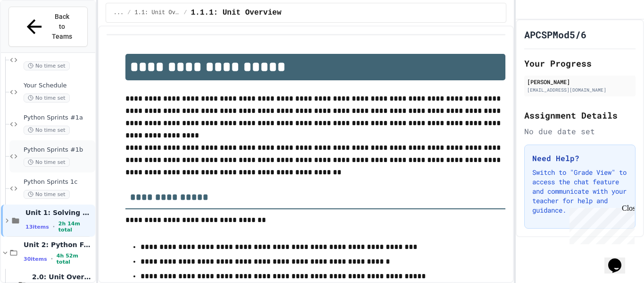 This screenshot has height=283, width=644. What do you see at coordinates (158, 13) in the screenshot?
I see `span: 1.1: Unit Overview` at bounding box center [158, 13].